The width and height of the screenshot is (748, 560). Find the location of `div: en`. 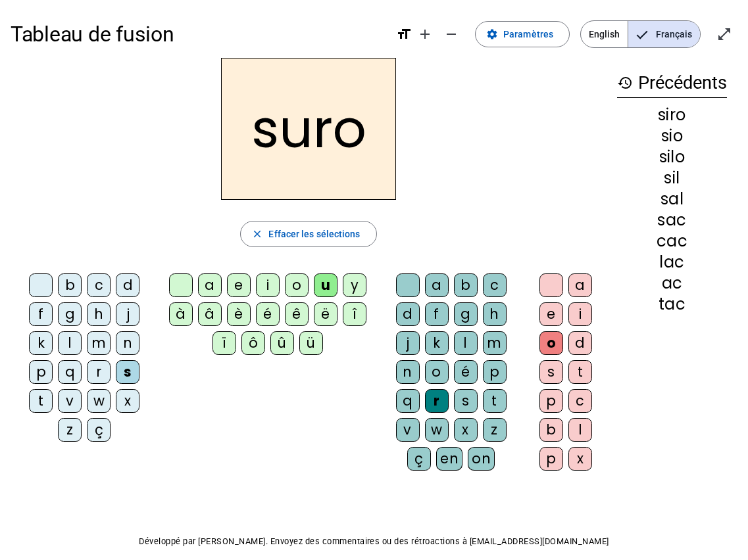

div: en is located at coordinates (449, 459).